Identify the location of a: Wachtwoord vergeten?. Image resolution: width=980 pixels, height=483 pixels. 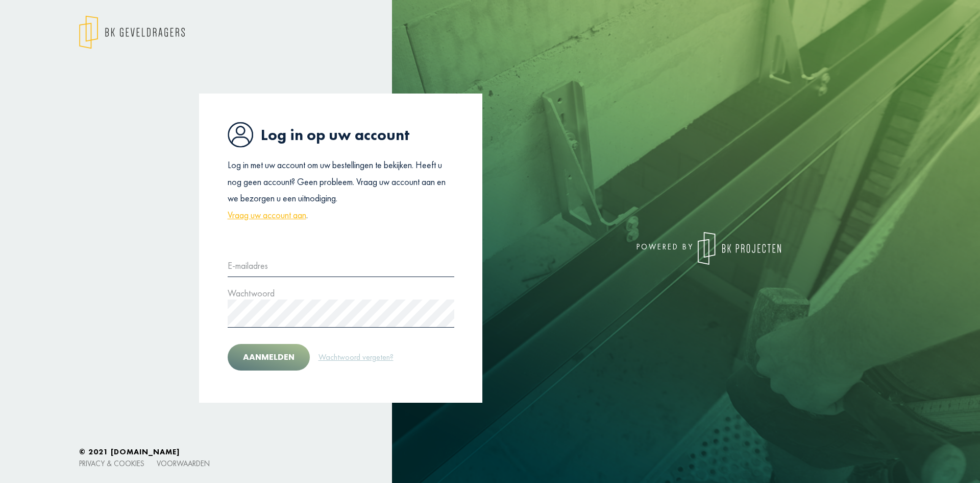
(356, 357).